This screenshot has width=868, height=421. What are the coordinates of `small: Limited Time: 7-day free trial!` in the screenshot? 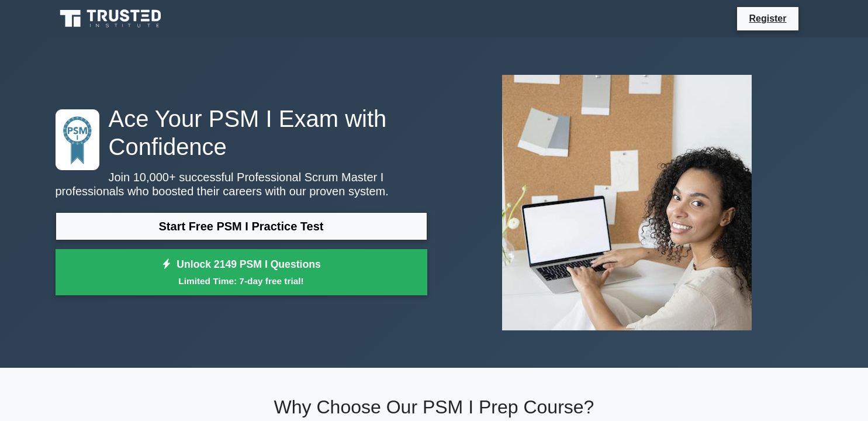 It's located at (242, 281).